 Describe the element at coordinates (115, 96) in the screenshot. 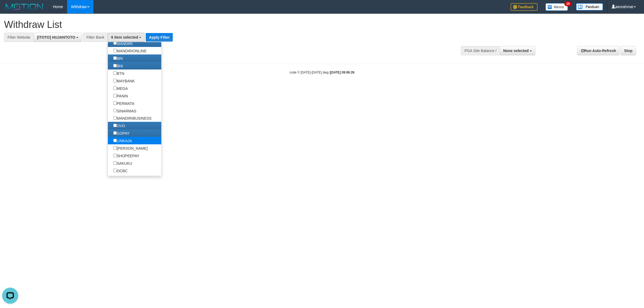

I see `input: PANIN` at that location.